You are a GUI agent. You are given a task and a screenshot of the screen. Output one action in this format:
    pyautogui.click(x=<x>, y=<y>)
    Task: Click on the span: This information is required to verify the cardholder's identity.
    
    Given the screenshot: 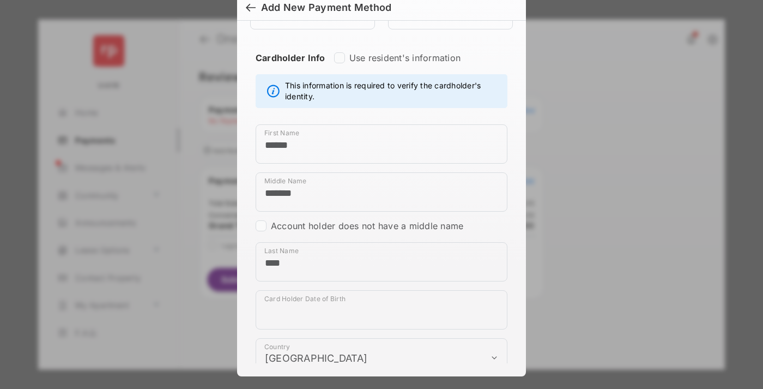 What is the action you would take?
    pyautogui.click(x=393, y=91)
    